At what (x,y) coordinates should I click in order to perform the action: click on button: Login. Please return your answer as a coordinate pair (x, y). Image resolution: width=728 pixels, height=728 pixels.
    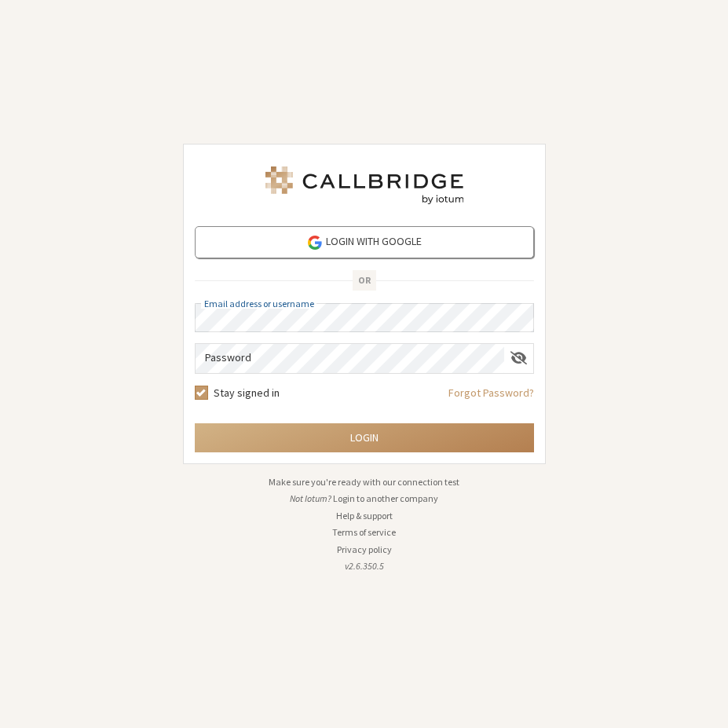
    Looking at the image, I should click on (364, 438).